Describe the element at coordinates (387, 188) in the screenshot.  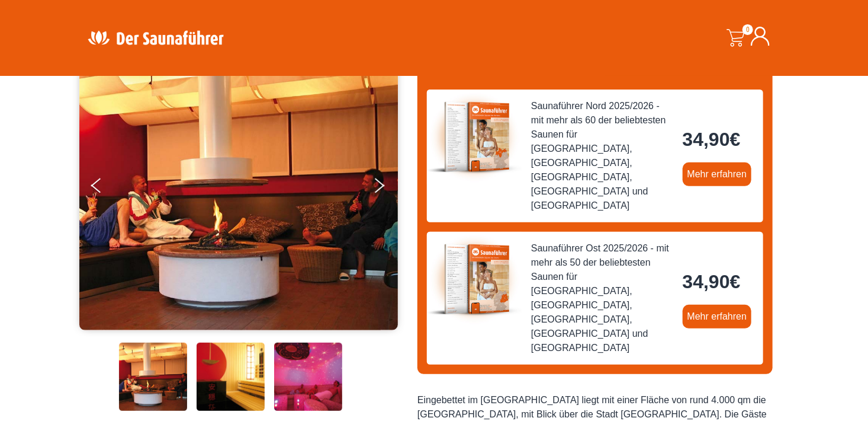
I see `button: Next` at that location.